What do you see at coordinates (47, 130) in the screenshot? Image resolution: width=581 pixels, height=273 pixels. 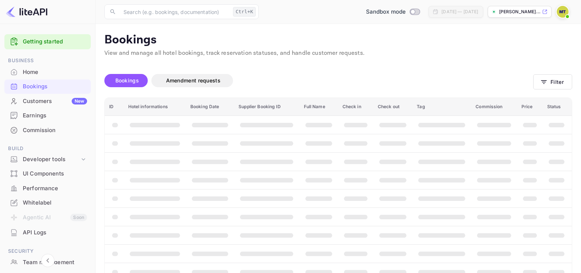 I see `a: Commission` at bounding box center [47, 130].